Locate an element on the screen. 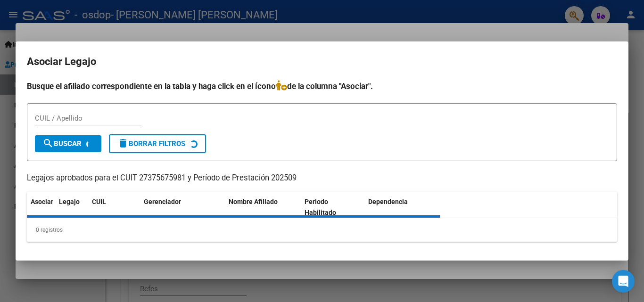 Image resolution: width=644 pixels, height=302 pixels. datatable-header-cell: CUIL is located at coordinates (114, 207).